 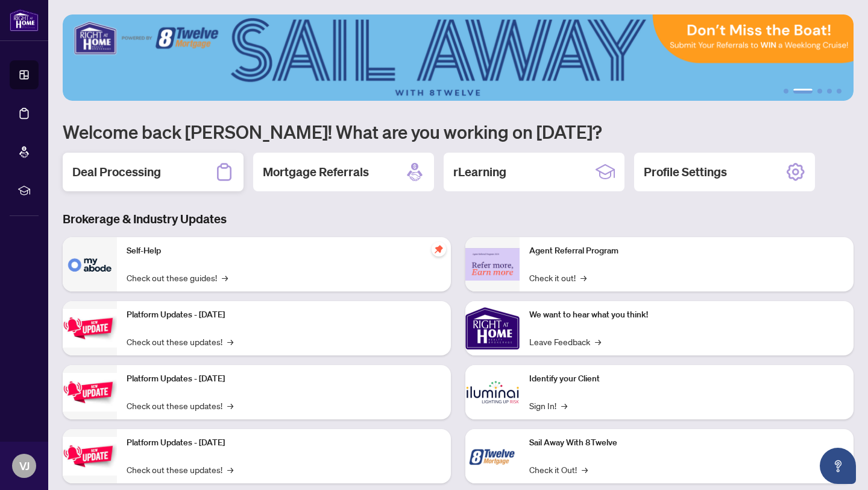 I want to click on h2: Deal Processing, so click(x=117, y=172).